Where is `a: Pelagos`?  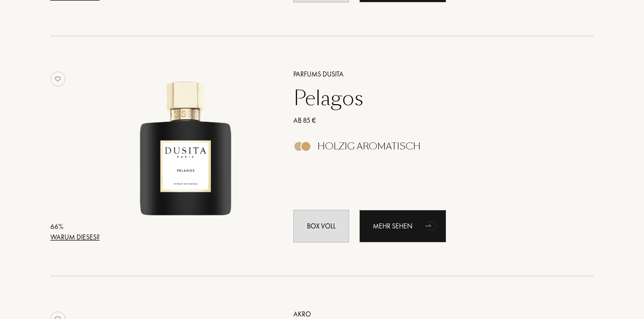
a: Pelagos is located at coordinates (432, 98).